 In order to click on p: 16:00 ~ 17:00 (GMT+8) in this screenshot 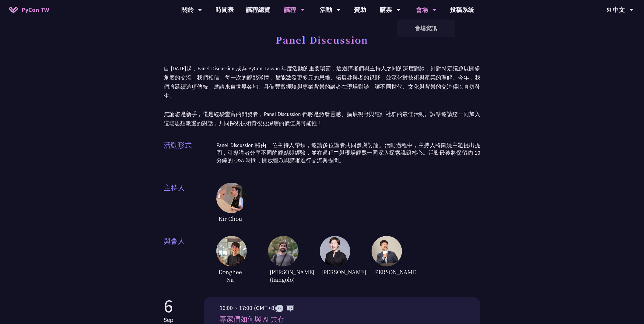, I will do `click(342, 308)`.